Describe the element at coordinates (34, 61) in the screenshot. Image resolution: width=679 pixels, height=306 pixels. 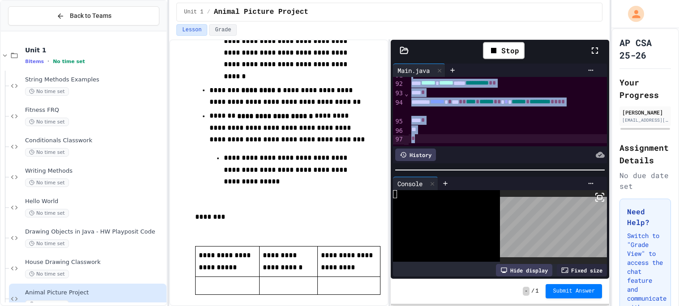
I see `span: 8 items` at that location.